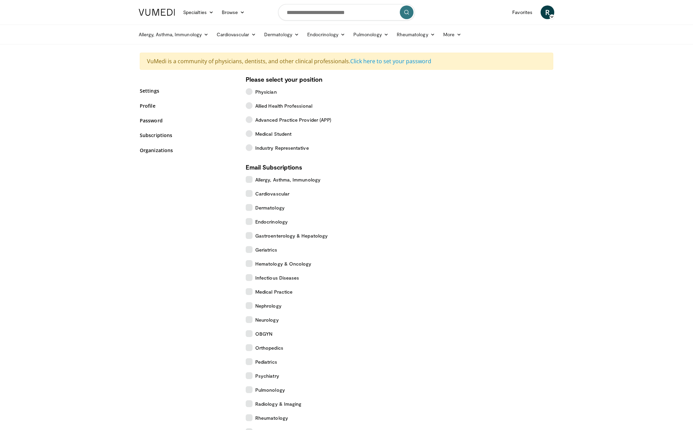  I want to click on span: Gastroenterology & Hepatology, so click(291, 235).